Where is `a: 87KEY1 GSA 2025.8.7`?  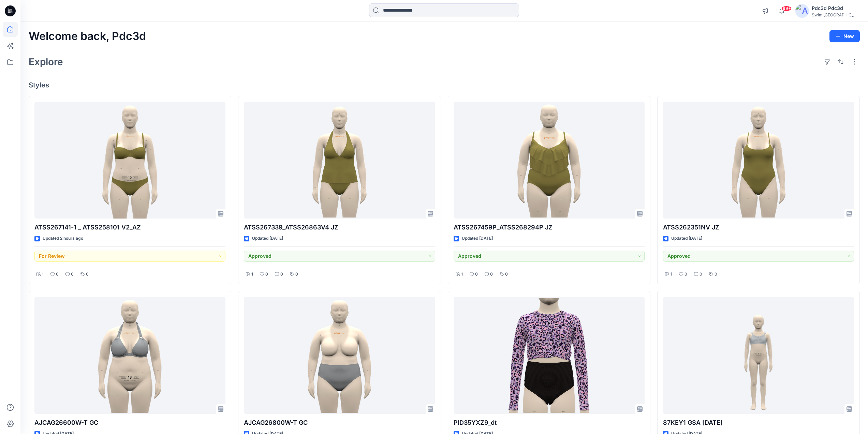 a: 87KEY1 GSA 2025.8.7 is located at coordinates (758, 355).